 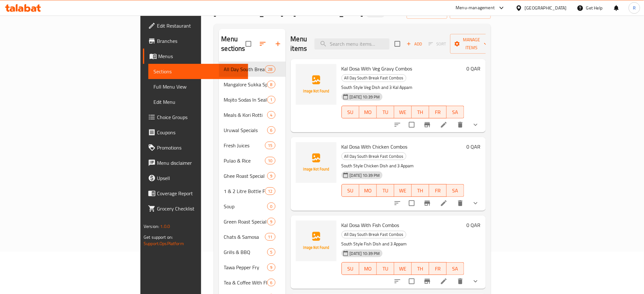 What do you see at coordinates (271, 222) in the screenshot?
I see `span: 9` at bounding box center [271, 222].